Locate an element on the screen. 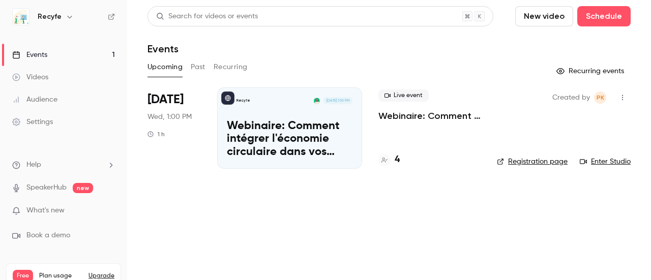 The width and height of the screenshot is (651, 280). button: Upcoming is located at coordinates (165, 67).